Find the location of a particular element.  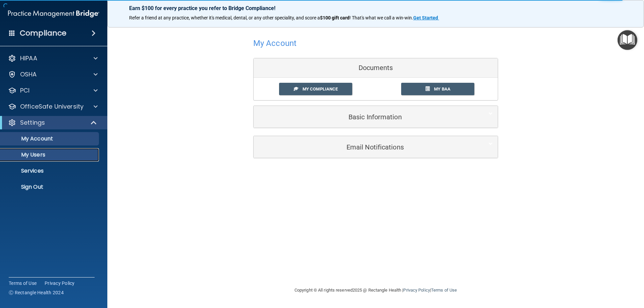

a: OSHA is located at coordinates (52, 74).